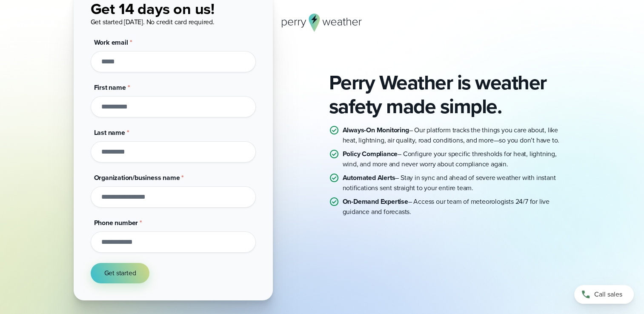  I want to click on p: – Access our team of meteorologists 24/7 for live guidance and forecasts., so click(457, 207).